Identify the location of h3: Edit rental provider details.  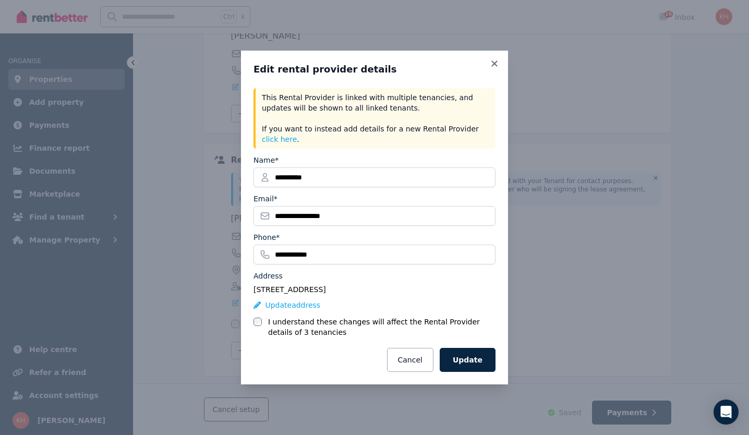
(374, 69).